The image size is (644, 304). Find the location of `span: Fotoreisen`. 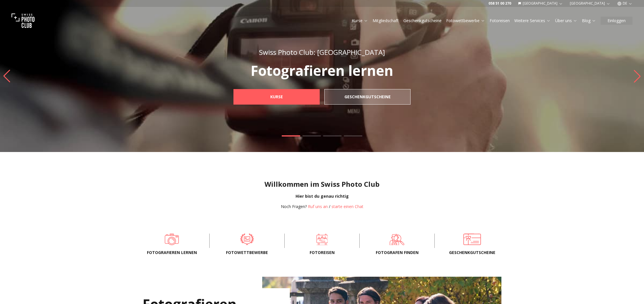

span: Fotoreisen is located at coordinates (322, 253).